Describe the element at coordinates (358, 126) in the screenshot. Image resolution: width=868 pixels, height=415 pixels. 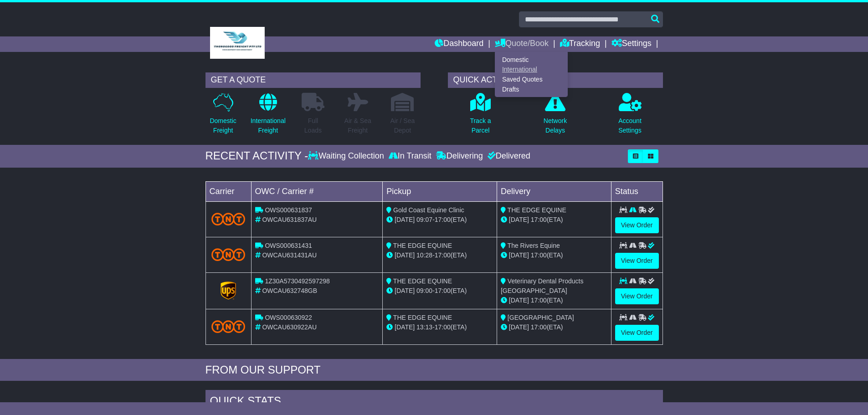
I see `p: Air & Sea Freight` at that location.